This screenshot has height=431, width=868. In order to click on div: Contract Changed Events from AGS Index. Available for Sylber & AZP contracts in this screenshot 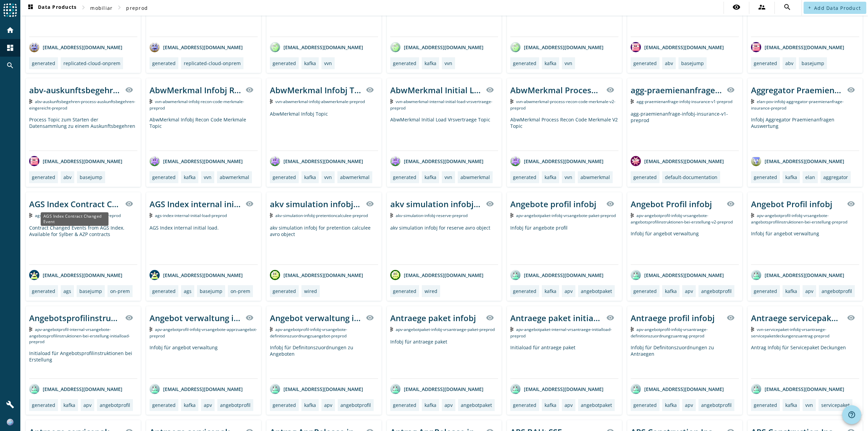, I will do `click(83, 245)`.